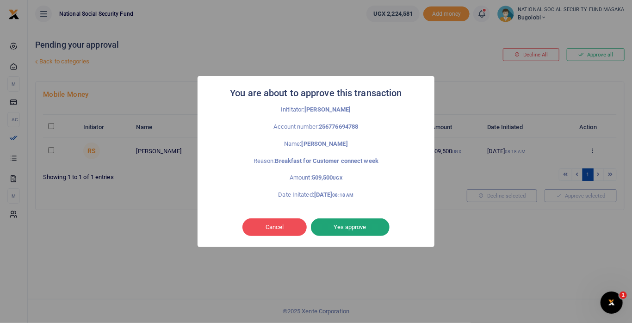 Image resolution: width=632 pixels, height=323 pixels. Describe the element at coordinates (274, 227) in the screenshot. I see `button: Cancel` at that location.